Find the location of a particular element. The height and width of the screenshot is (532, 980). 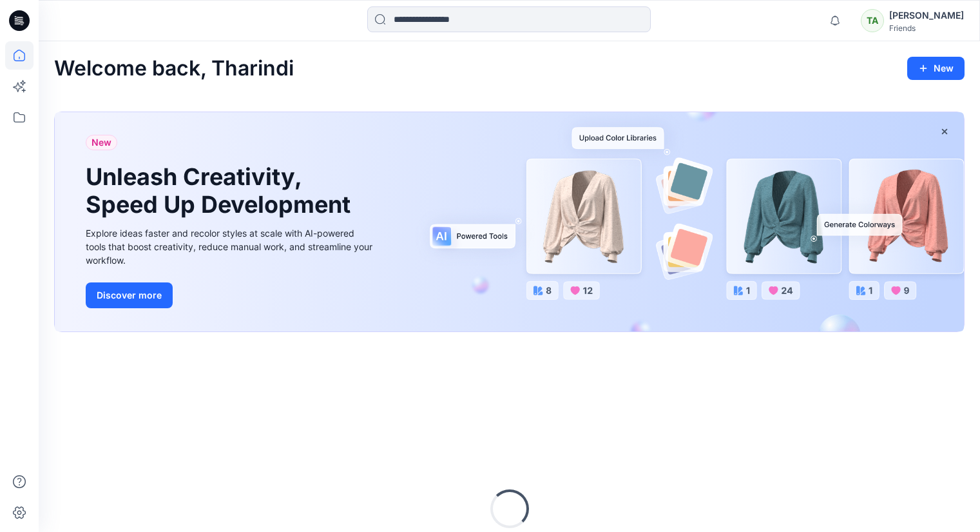

a: Discover more is located at coordinates (231, 295).